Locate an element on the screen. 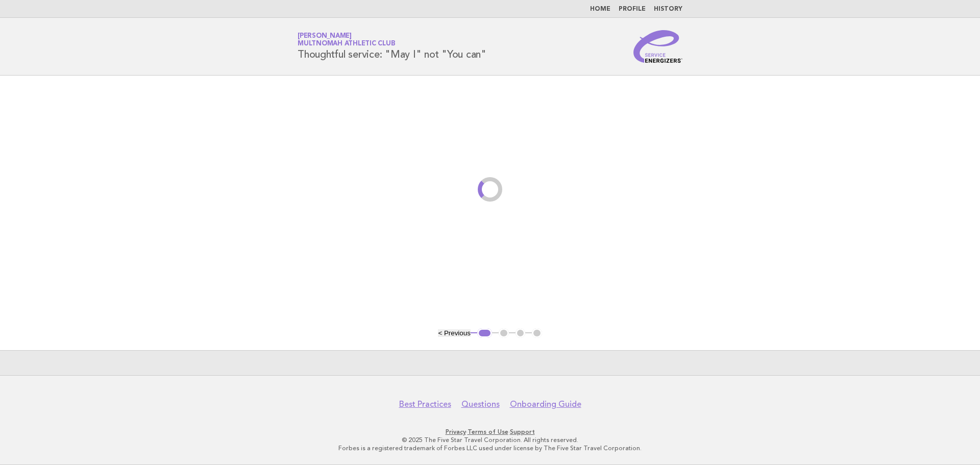 Image resolution: width=980 pixels, height=465 pixels. h1: Thoughtful service: "May I" not "You can" is located at coordinates (392, 47).